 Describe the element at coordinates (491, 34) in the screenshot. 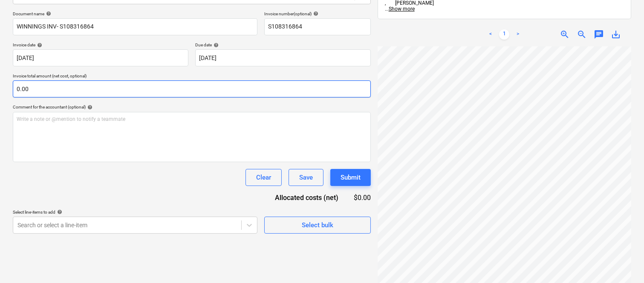

I see `a: Previous page` at that location.